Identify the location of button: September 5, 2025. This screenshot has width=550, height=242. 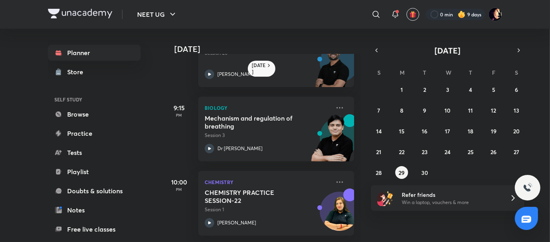
(494, 90).